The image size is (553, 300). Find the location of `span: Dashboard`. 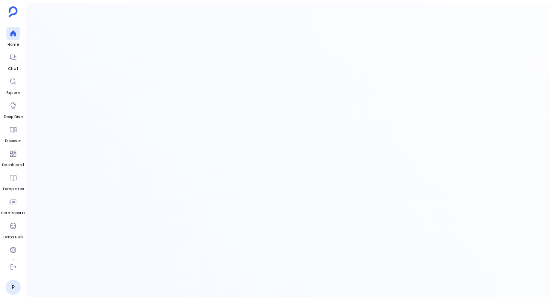

span: Dashboard is located at coordinates (13, 165).